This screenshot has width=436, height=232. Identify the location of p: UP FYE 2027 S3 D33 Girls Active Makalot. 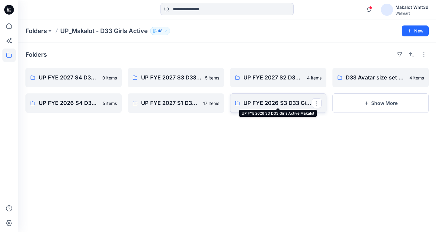
(171, 77).